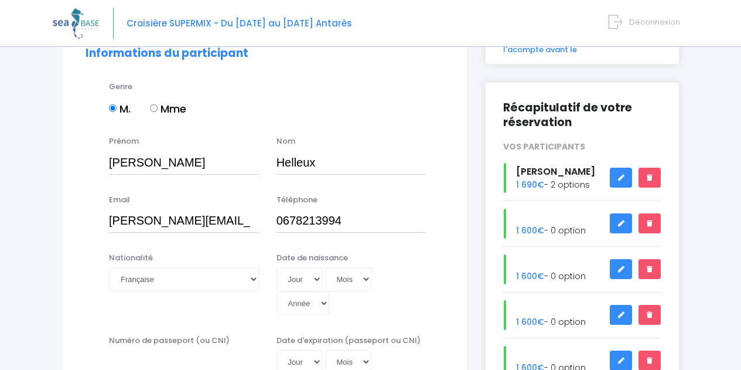 The height and width of the screenshot is (370, 741). I want to click on label: Mme, so click(168, 108).